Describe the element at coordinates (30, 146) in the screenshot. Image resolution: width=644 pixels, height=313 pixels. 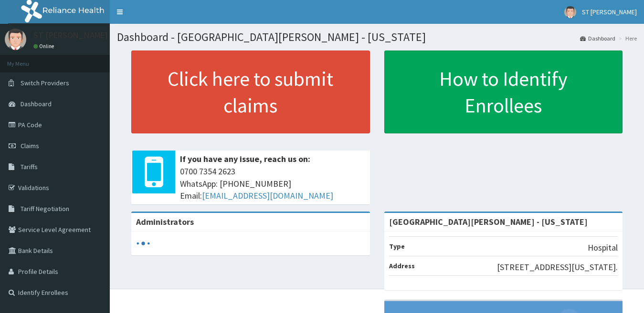
I see `span: Claims` at that location.